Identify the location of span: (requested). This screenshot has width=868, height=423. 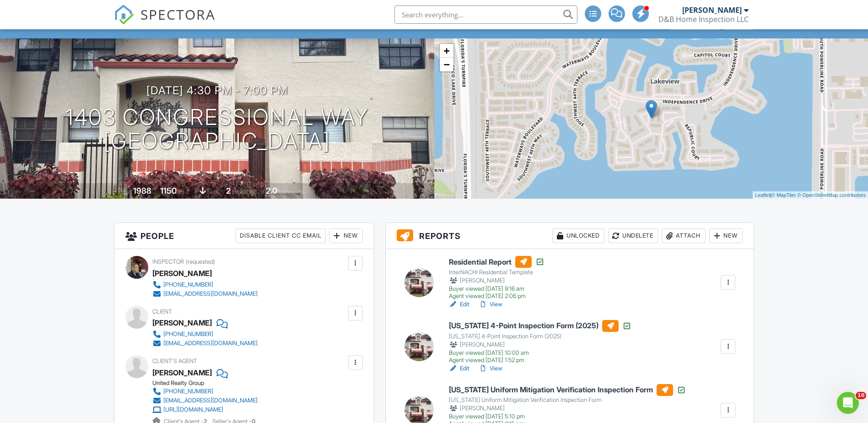
(201, 262).